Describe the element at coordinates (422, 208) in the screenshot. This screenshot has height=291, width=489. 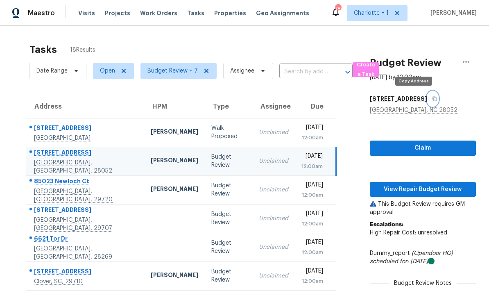
I see `p: This Budget Review requires GM approval` at that location.